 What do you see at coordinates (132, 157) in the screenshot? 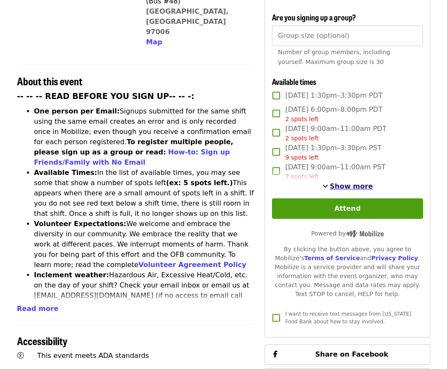
I see `a: How-to: Sign up Friends/Family with No Email` at bounding box center [132, 157].